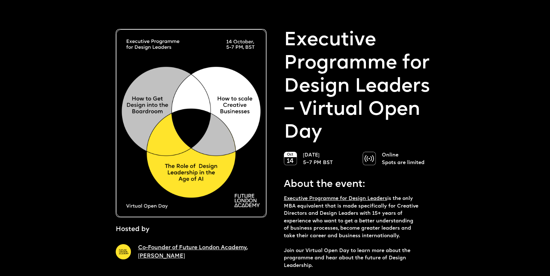 Image resolution: width=550 pixels, height=276 pixels. What do you see at coordinates (408, 159) in the screenshot?
I see `p: Online Spots are limited` at bounding box center [408, 159].